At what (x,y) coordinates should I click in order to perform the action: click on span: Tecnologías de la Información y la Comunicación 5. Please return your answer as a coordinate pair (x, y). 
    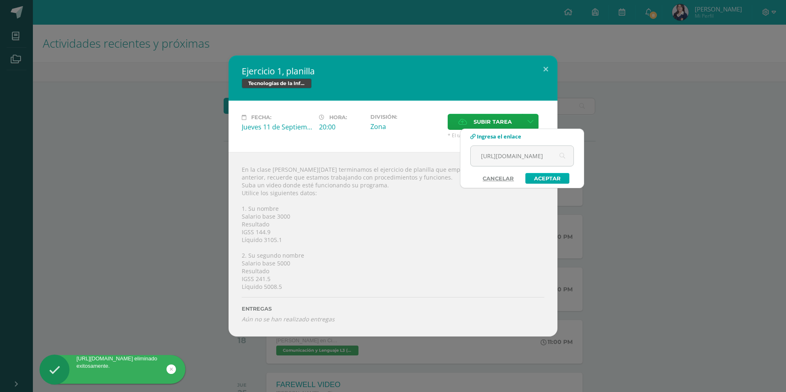
    Looking at the image, I should click on (277, 83).